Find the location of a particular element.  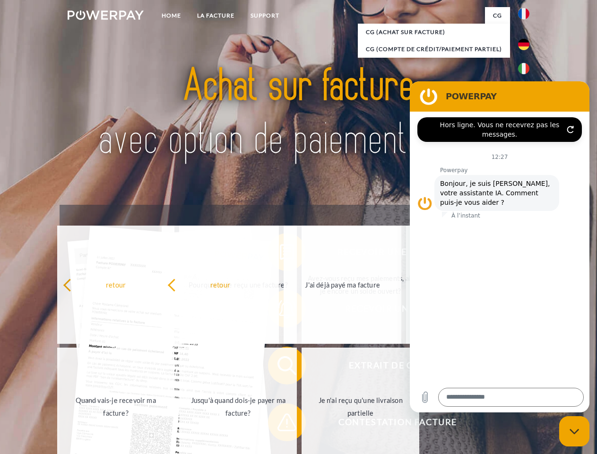

a: CG (achat sur facture) is located at coordinates (434, 32).